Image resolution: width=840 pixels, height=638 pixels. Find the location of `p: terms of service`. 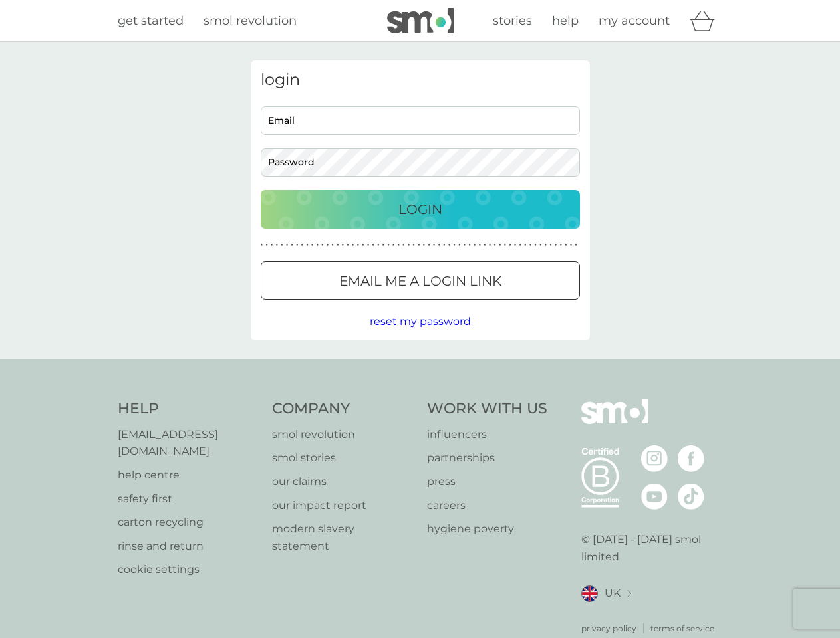

p: terms of service is located at coordinates (683, 628).